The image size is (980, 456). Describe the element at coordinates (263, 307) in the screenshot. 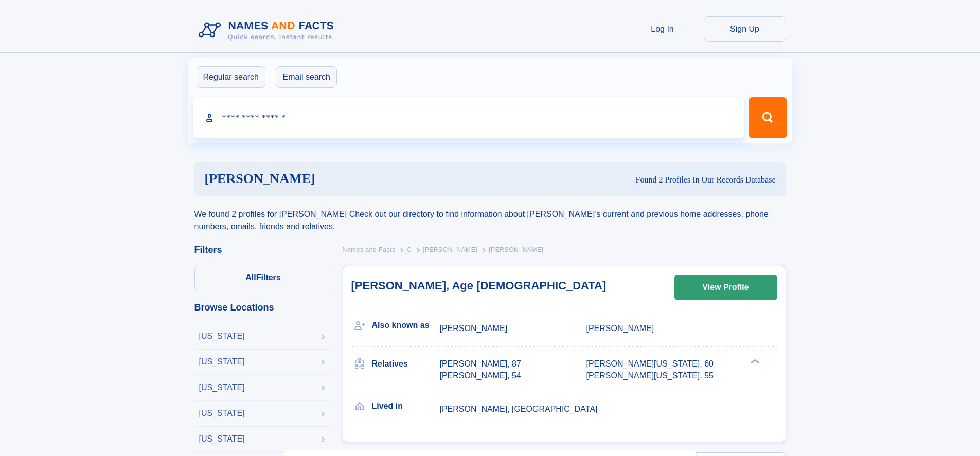

I see `div: Browse Locations` at that location.